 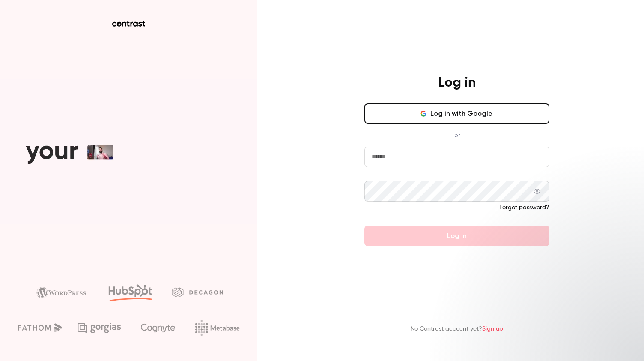 I want to click on button: Log in with Google, so click(x=457, y=113).